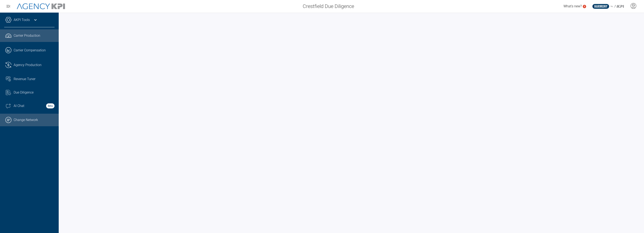  What do you see at coordinates (572, 6) in the screenshot?
I see `span: What's new?` at bounding box center [572, 6].